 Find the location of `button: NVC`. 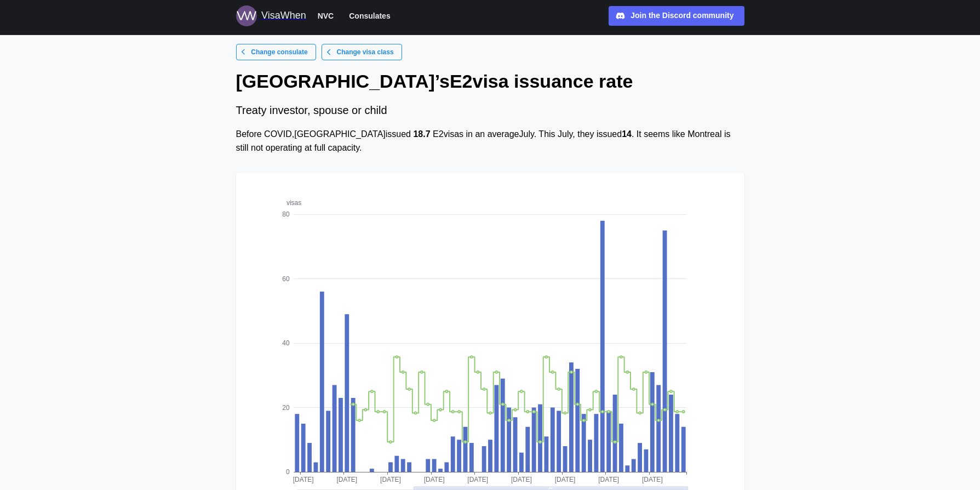

button: NVC is located at coordinates (326, 16).